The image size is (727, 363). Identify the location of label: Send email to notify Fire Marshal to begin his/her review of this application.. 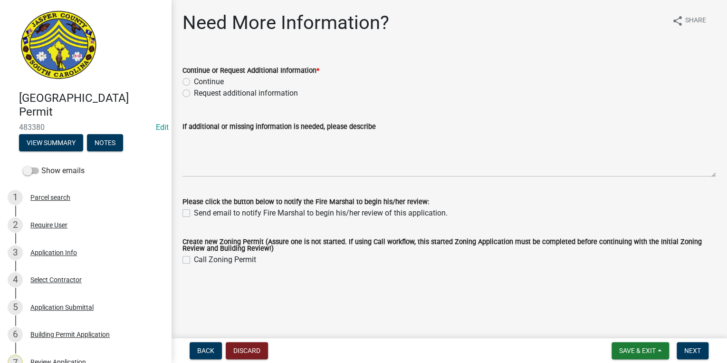
(321, 213).